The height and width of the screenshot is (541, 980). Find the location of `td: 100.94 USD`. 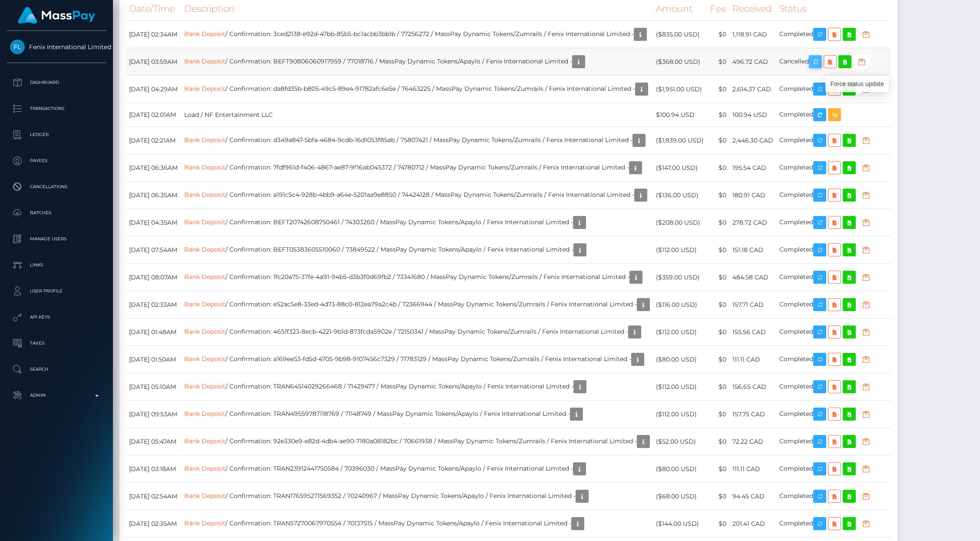

td: 100.94 USD is located at coordinates (753, 115).